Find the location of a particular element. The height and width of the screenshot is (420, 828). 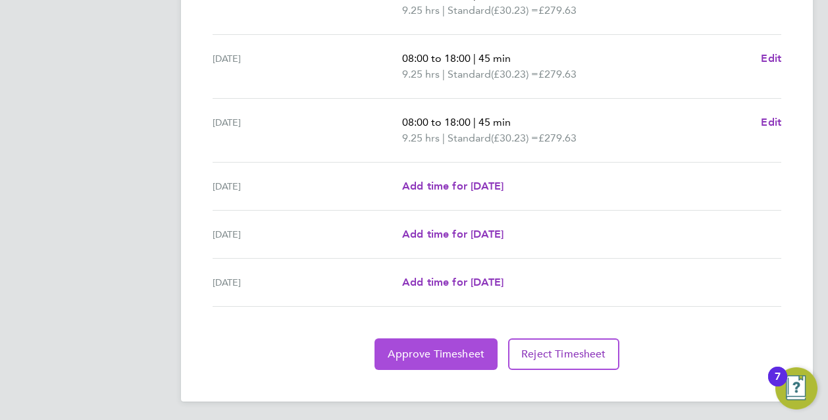

button: Open Resource Center, 7 new notifications is located at coordinates (796, 388).